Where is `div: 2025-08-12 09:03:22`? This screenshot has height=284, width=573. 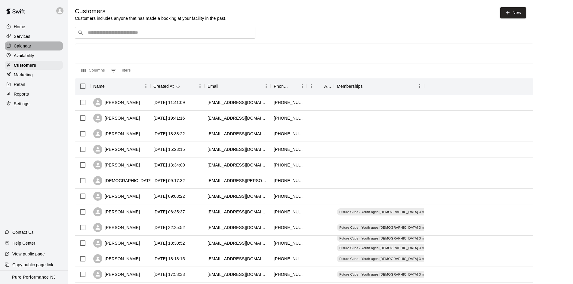
div: 2025-08-12 09:03:22 is located at coordinates (169, 196).